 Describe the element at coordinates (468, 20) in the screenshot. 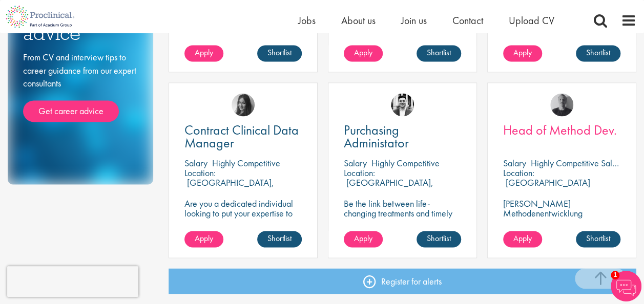

I see `span: Contact` at that location.